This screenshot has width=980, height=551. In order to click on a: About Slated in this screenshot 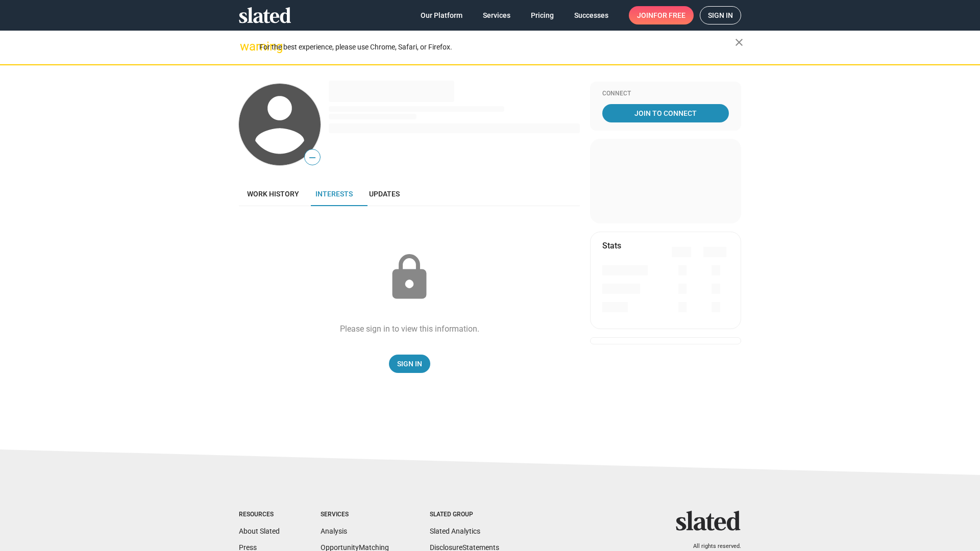, I will do `click(259, 531)`.